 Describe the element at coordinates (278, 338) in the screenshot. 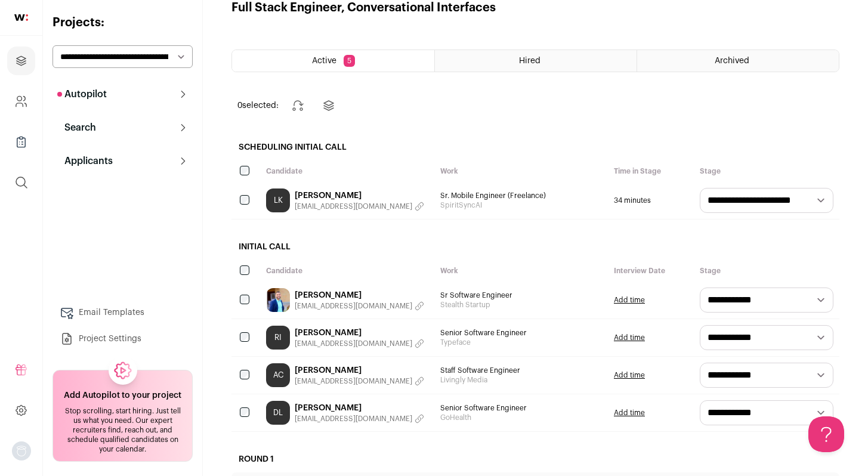

I see `div: RI` at that location.